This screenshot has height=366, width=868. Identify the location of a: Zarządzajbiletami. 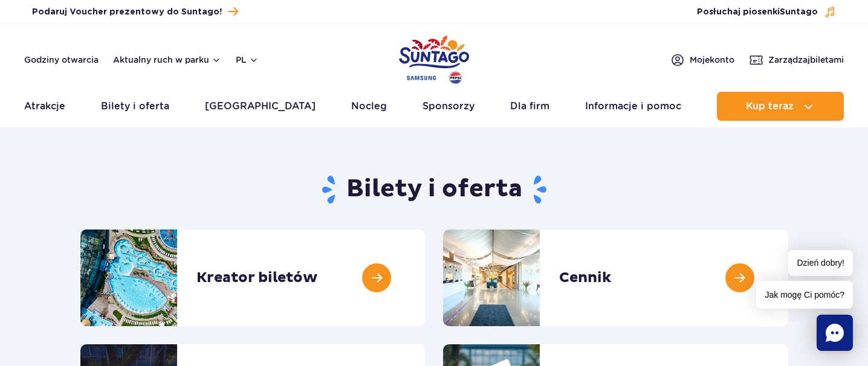
(797, 60).